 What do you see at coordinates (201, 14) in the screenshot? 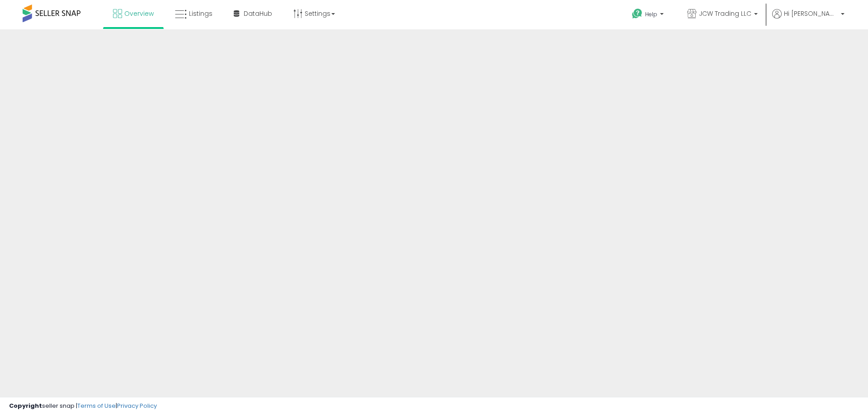
I see `span: Listings` at bounding box center [201, 14].